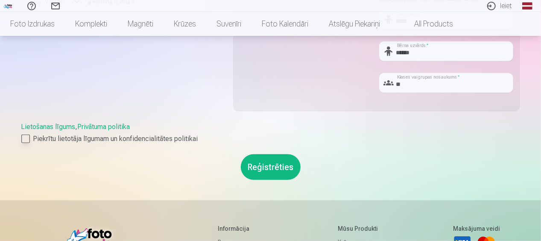 The width and height of the screenshot is (541, 241). Describe the element at coordinates (285, 24) in the screenshot. I see `a: Foto kalendāri` at that location.